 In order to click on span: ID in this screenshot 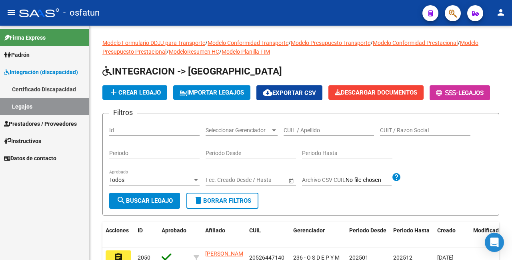, I will do `click(140, 230)`.